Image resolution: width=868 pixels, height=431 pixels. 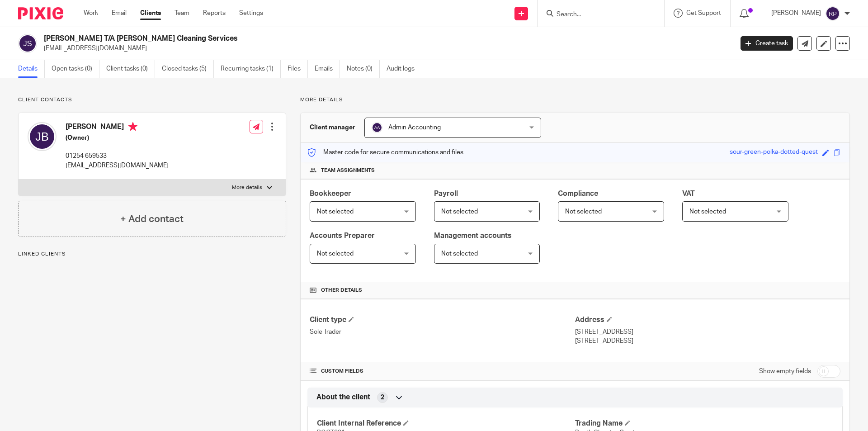 I want to click on a: Client tasks (0), so click(x=131, y=69).